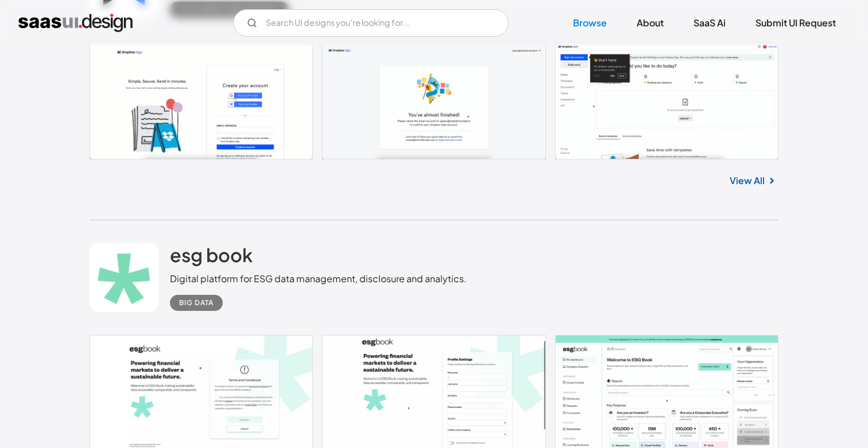  Describe the element at coordinates (197, 303) in the screenshot. I see `div: Big Data` at that location.